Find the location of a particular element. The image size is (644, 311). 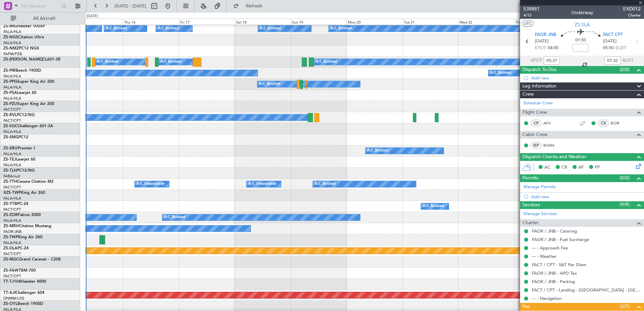

span: FACT CPT is located at coordinates (612, 35).